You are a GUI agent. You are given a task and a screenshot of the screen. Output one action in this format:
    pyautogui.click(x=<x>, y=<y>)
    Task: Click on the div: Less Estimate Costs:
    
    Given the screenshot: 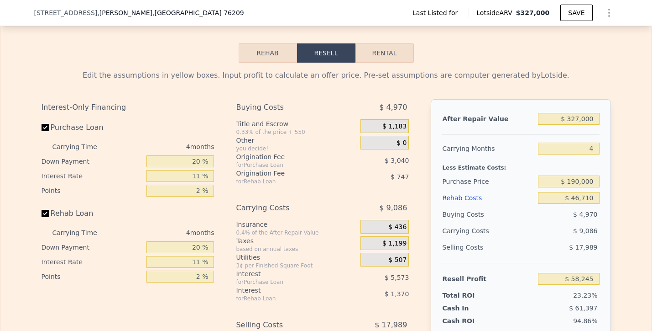 What is the action you would take?
    pyautogui.click(x=521, y=165)
    